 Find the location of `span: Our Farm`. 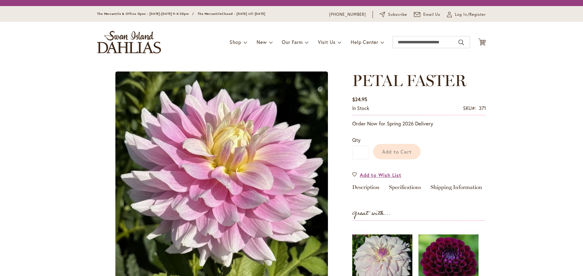

span: Our Farm is located at coordinates (292, 42).